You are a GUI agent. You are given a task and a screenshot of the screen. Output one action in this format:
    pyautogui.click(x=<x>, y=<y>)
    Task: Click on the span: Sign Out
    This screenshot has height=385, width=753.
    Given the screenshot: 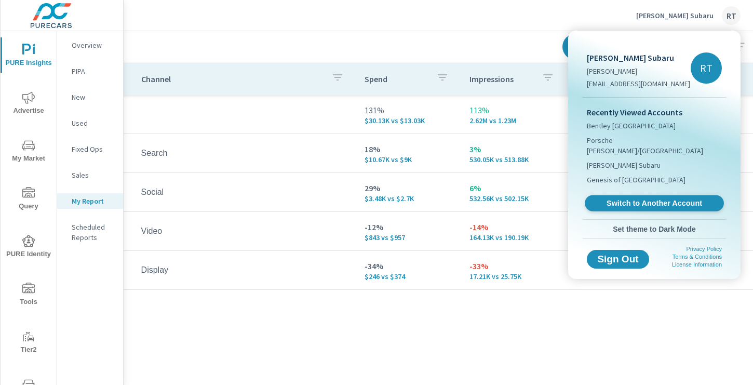 What is the action you would take?
    pyautogui.click(x=618, y=259)
    